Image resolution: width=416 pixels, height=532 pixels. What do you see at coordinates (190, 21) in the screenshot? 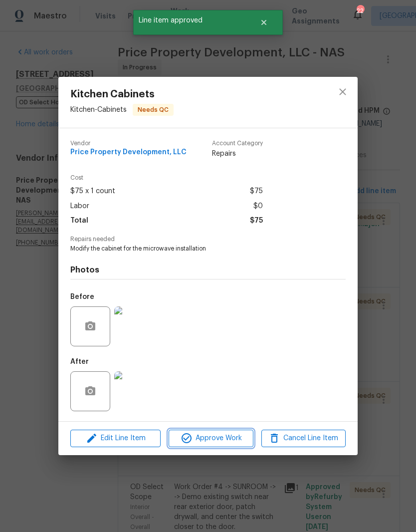
I see `span: Line item approved` at bounding box center [190, 21].